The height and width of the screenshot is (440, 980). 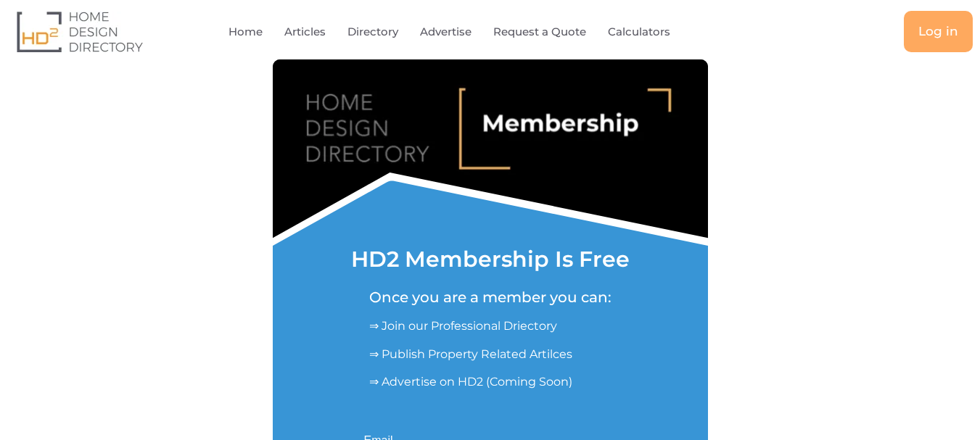 What do you see at coordinates (490, 260) in the screenshot?
I see `h1: HD2 Membership Is Free` at bounding box center [490, 260].